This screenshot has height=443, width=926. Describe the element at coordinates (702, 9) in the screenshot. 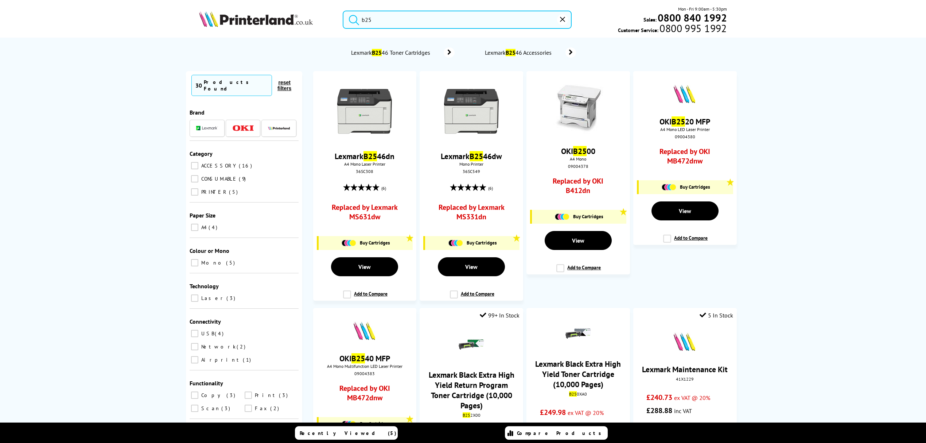

I see `span: Mon - Fri 9:00am - 5:30pm` at that location.